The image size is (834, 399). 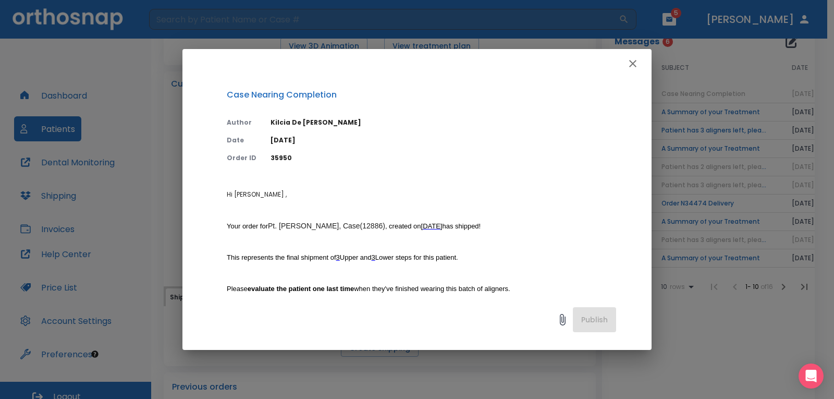 I want to click on span: Your order for, so click(x=247, y=226).